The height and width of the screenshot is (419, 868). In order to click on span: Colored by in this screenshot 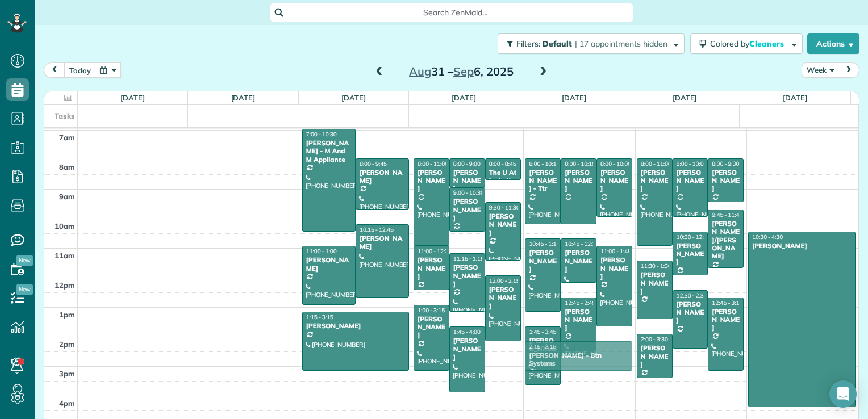, I will do `click(749, 44)`.